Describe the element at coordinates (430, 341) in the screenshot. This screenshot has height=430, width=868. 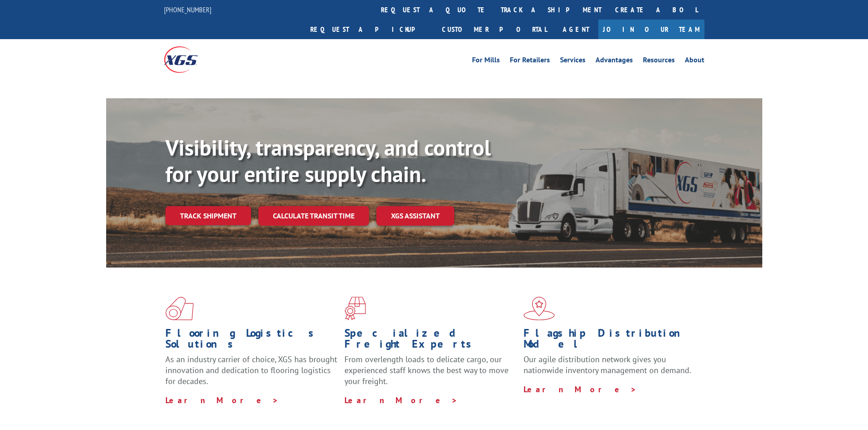
I see `h1: Specialized Freight Experts` at that location.